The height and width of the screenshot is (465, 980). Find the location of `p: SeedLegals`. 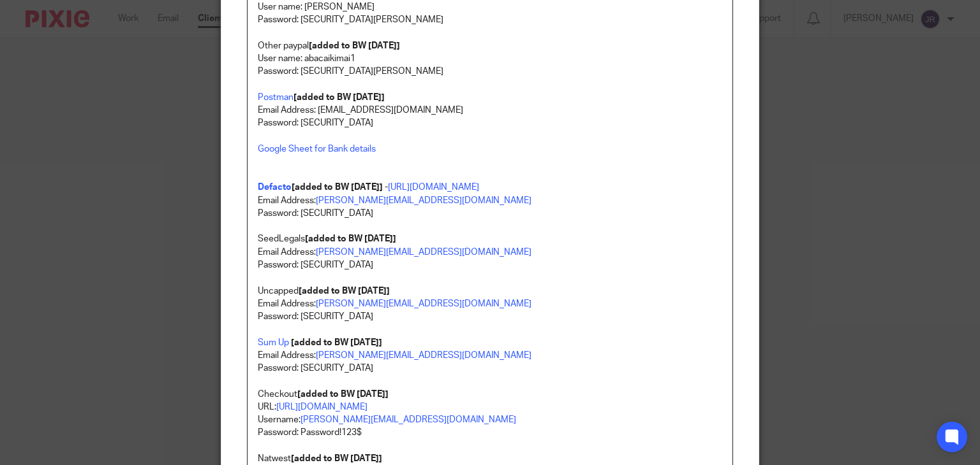

p: SeedLegals is located at coordinates (490, 232).